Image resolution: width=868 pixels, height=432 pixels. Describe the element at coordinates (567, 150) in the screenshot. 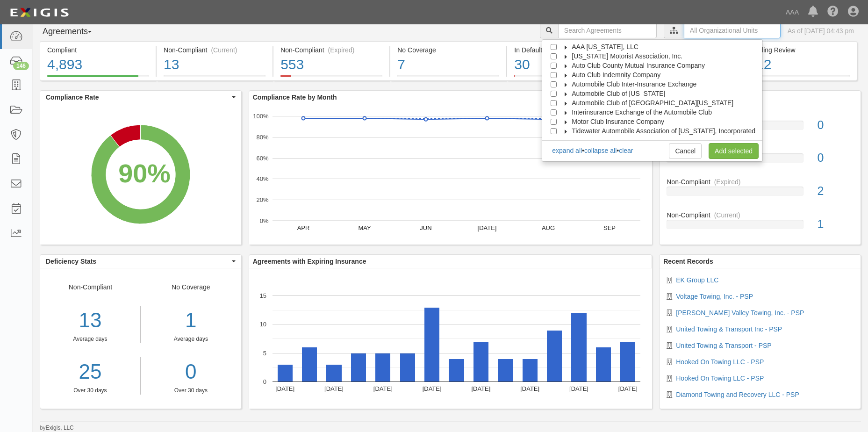

I see `a: expand all` at that location.